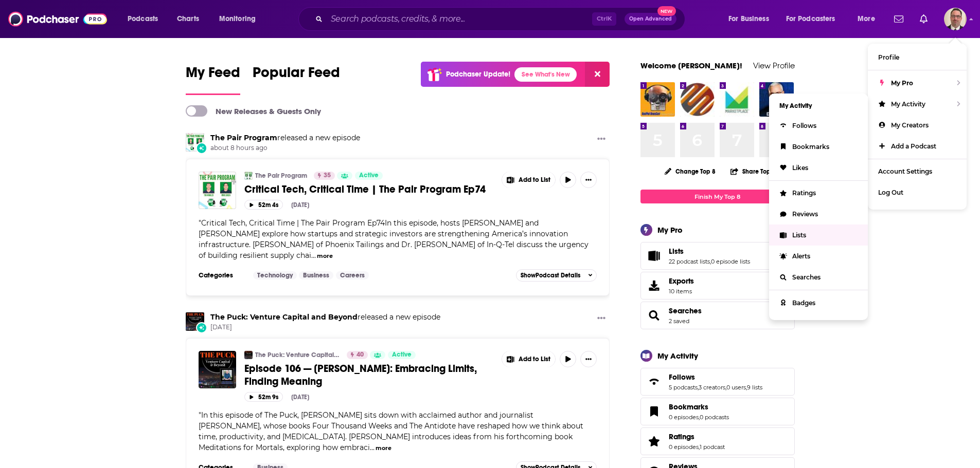  I want to click on span: Charts, so click(188, 19).